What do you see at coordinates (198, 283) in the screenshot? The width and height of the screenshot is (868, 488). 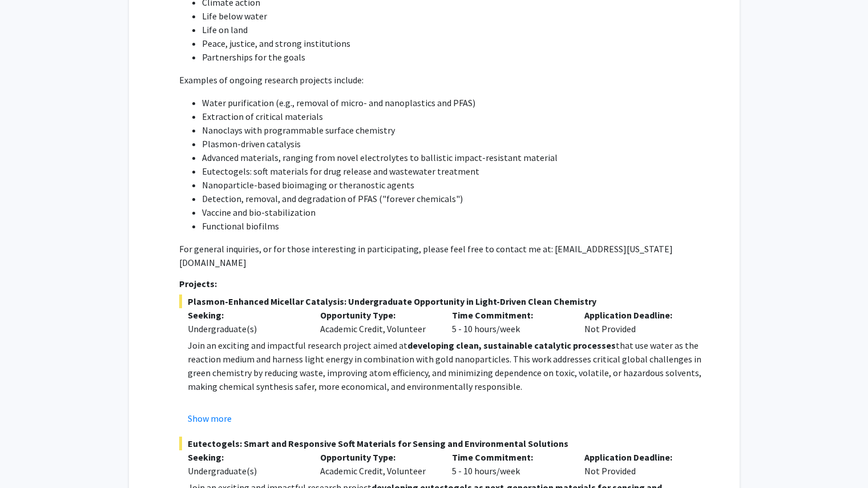 I see `strong: Projects:` at bounding box center [198, 283].